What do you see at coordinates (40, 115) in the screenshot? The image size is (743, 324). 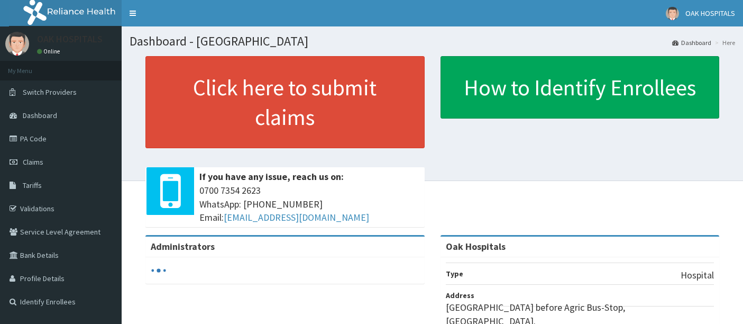 I see `span: Dashboard` at bounding box center [40, 115].